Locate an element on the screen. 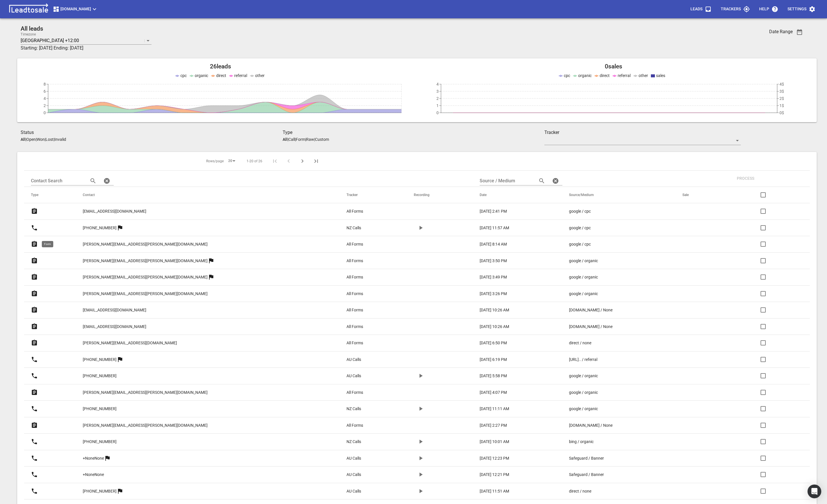 The width and height of the screenshot is (827, 504). tspan: 3$ is located at coordinates (782, 91).